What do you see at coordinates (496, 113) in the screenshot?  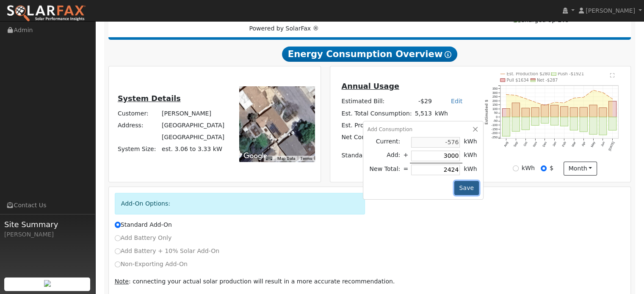 I see `text: 50` at bounding box center [496, 113].